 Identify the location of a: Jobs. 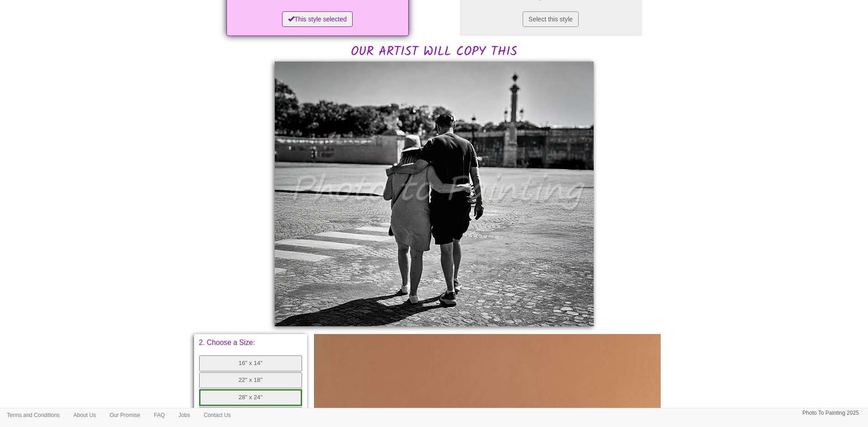
(184, 414).